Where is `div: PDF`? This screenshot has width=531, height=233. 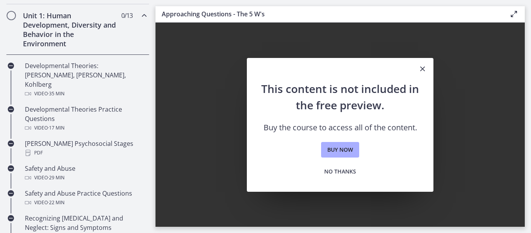 div: PDF is located at coordinates (86, 153).